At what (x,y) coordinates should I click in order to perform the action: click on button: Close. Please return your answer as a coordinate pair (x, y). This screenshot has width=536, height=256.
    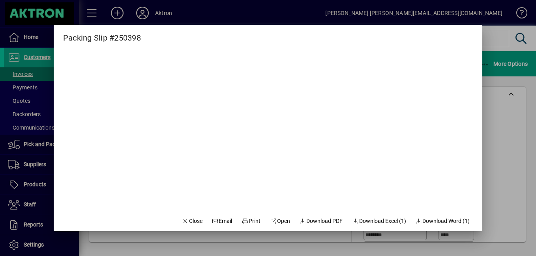
    Looking at the image, I should click on (192, 221).